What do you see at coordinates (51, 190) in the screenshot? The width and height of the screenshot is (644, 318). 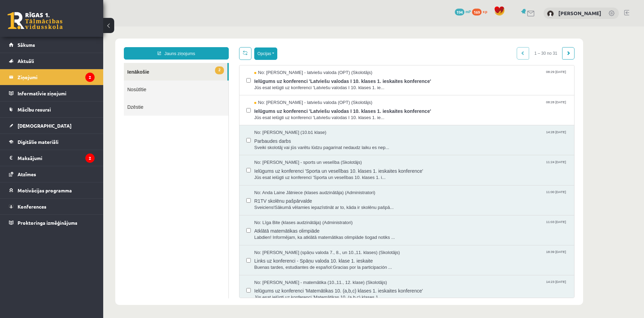 I see `a: Motivācijas programma` at bounding box center [51, 190].